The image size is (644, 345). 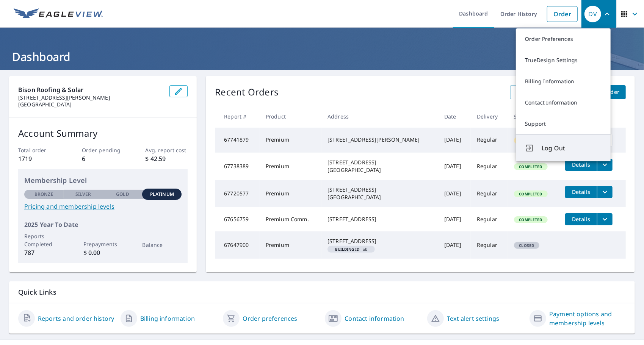 What do you see at coordinates (168, 319) in the screenshot?
I see `a: Billing information` at bounding box center [168, 319].